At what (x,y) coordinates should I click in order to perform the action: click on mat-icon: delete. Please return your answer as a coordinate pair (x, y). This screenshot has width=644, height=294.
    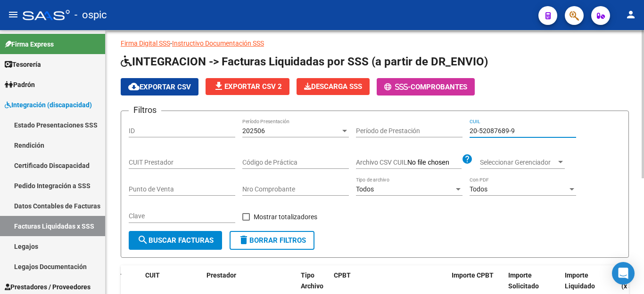
    Looking at the image, I should click on (244, 240).